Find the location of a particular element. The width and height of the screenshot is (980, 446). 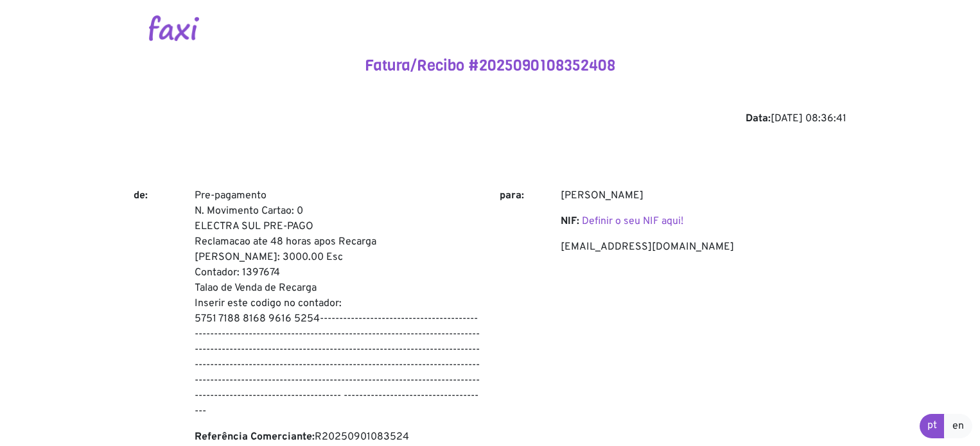

b: Referência Comerciante: is located at coordinates (254, 438).